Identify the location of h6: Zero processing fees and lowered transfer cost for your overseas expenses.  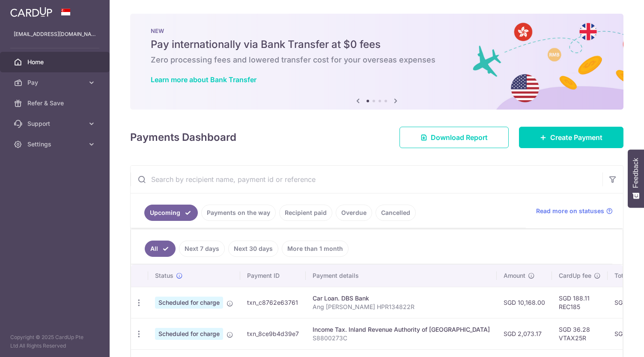
(377, 60).